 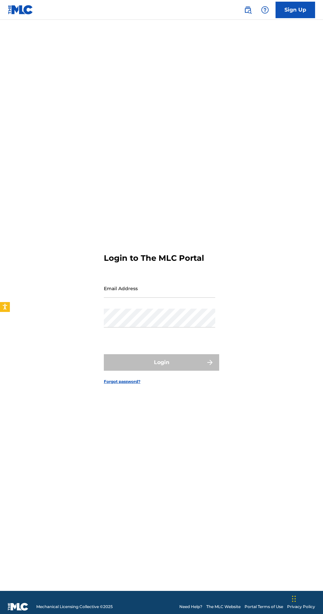 What do you see at coordinates (265, 10) in the screenshot?
I see `div: Help` at bounding box center [265, 10].